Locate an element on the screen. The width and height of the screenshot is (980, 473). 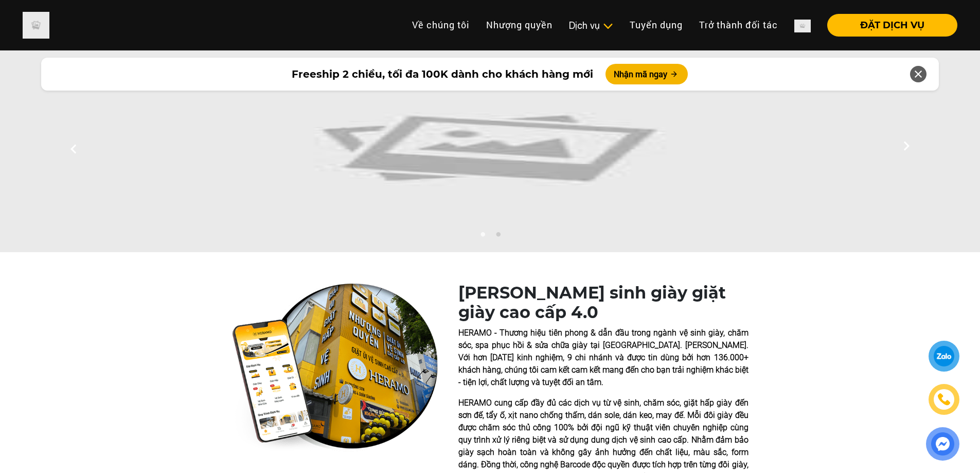
a: Nhượng quyền is located at coordinates (519, 25).